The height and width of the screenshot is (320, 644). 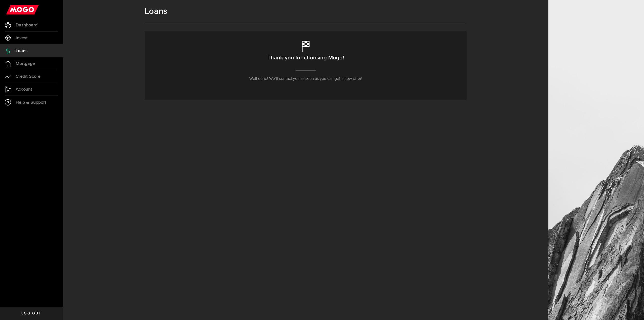 What do you see at coordinates (21, 38) in the screenshot?
I see `span: Invest` at bounding box center [21, 38].